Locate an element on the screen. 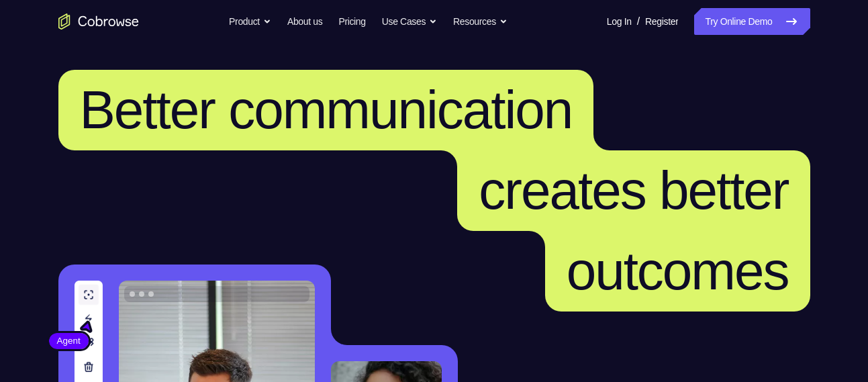 The image size is (868, 382). span: Agent is located at coordinates (68, 341).